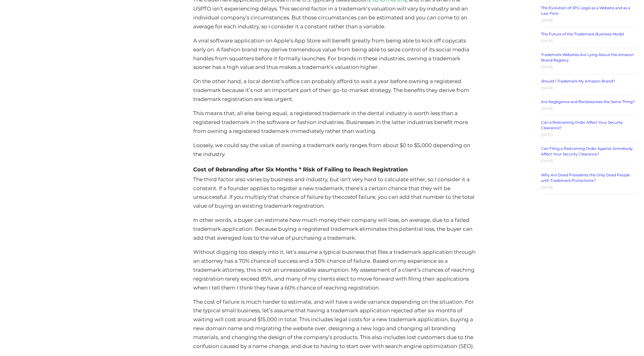 The width and height of the screenshot is (644, 356). I want to click on p: The third factor also varies by business and industry, but isn’t very hard to calculate either, s..., so click(334, 193).